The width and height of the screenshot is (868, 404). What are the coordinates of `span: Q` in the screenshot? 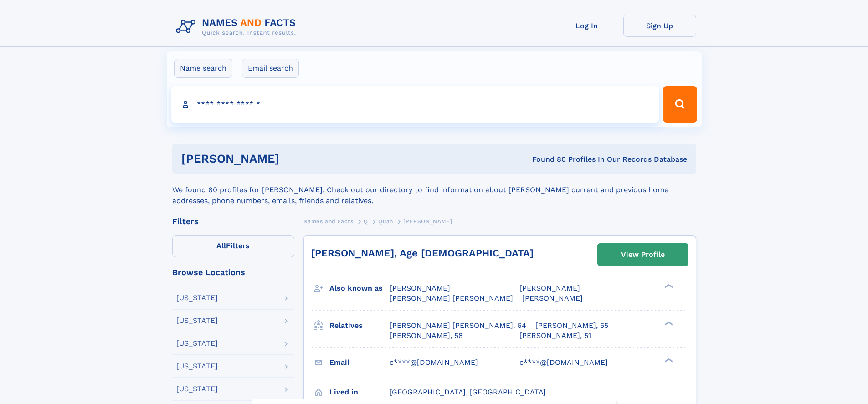 It's located at (366, 222).